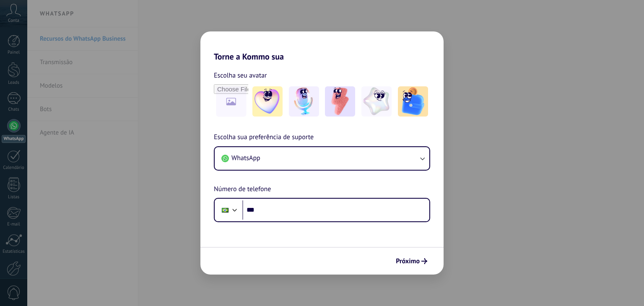 This screenshot has height=306, width=644. Describe the element at coordinates (268, 101) in the screenshot. I see `img: -1.jpeg` at that location.